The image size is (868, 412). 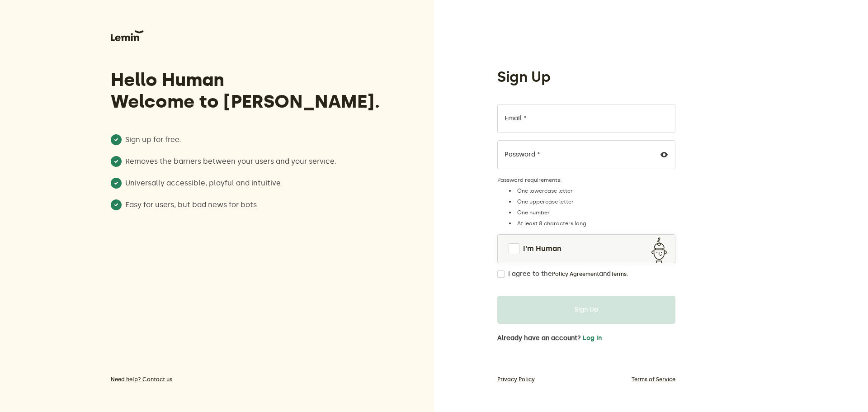 I want to click on li: Universally accessible, playful and intuitive., so click(x=248, y=183).